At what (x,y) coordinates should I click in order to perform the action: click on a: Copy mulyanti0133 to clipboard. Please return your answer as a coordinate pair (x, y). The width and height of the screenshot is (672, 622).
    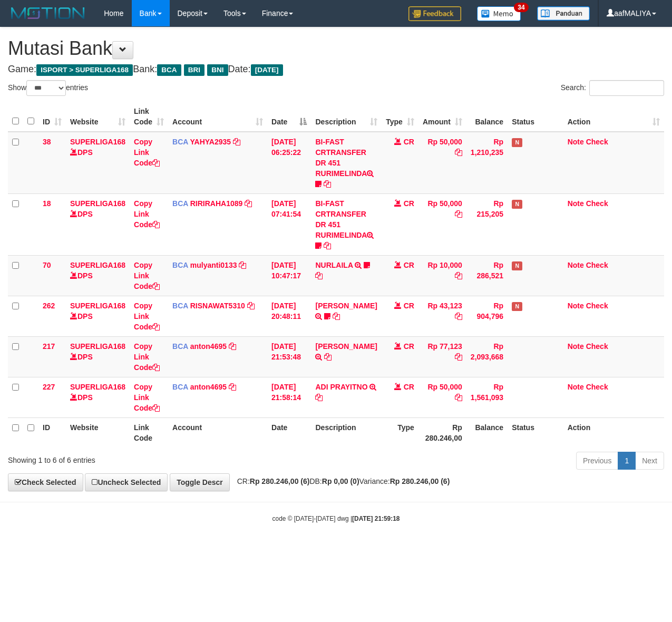
    Looking at the image, I should click on (242, 265).